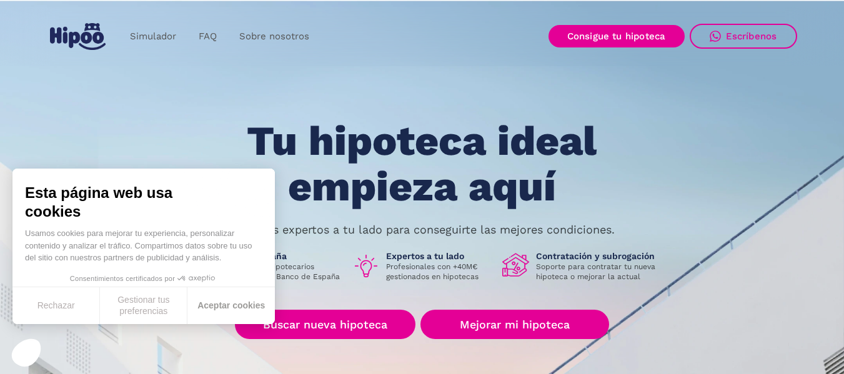  What do you see at coordinates (78, 36) in the screenshot?
I see `a: home` at bounding box center [78, 36].